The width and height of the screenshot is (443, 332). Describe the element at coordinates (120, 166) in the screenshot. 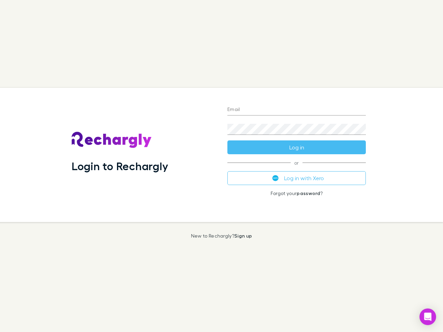

I see `h1: Login to Rechargly` at that location.